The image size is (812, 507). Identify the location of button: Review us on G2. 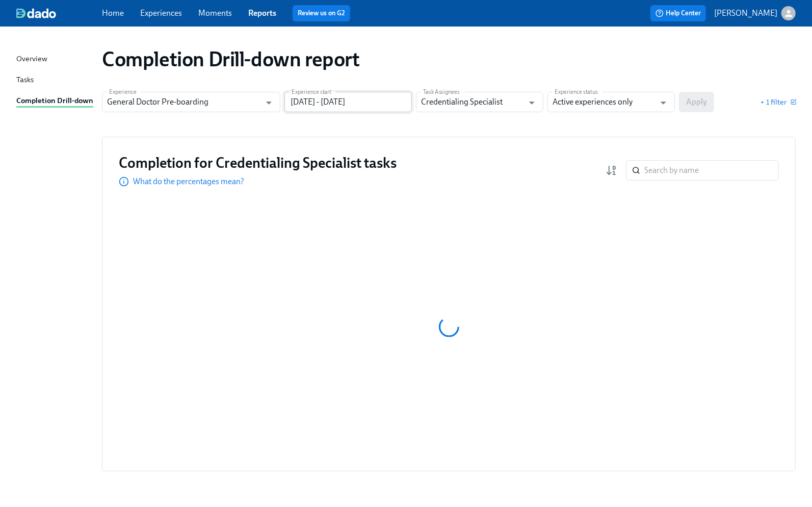
(321, 13).